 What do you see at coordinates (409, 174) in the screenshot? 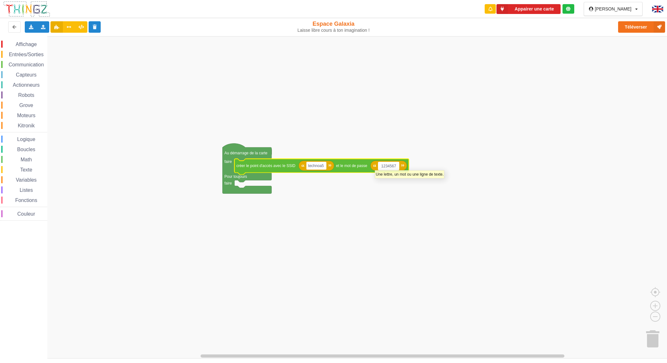
I see `div: Une lettre, un mot ou une ligne de texte.` at bounding box center [409, 174].